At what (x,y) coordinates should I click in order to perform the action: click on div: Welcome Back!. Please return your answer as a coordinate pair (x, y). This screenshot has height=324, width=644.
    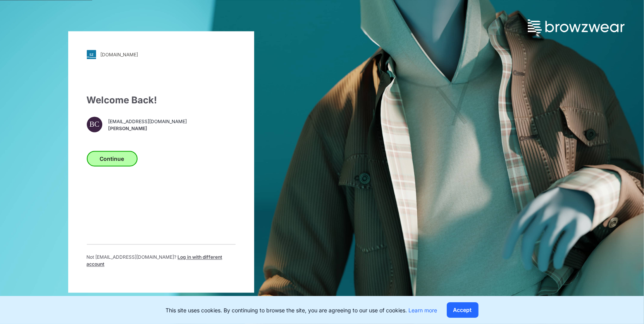
    Looking at the image, I should click on (161, 101).